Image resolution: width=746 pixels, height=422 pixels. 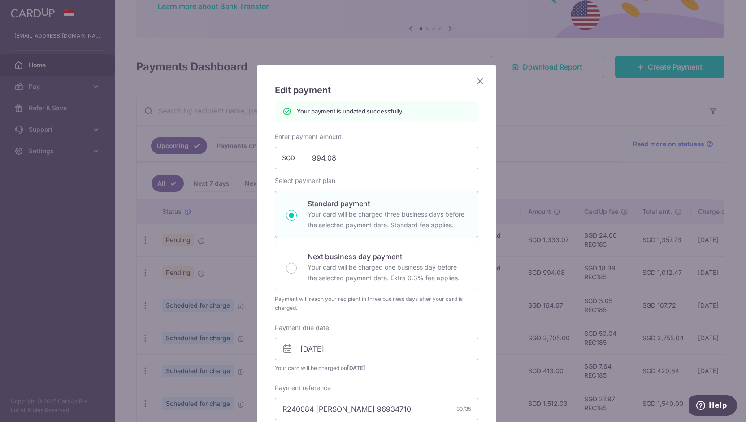 What do you see at coordinates (387, 256) in the screenshot?
I see `p: Next business day payment` at bounding box center [387, 256].